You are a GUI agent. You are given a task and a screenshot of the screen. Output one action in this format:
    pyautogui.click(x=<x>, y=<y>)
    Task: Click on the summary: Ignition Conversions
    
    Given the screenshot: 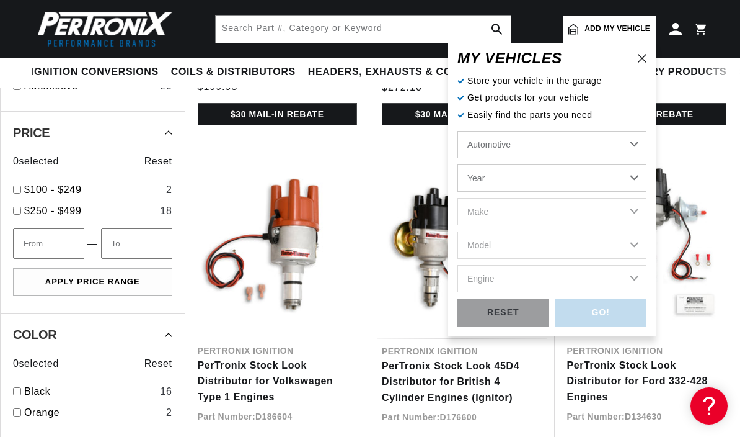 What is the action you would take?
    pyautogui.click(x=98, y=72)
    